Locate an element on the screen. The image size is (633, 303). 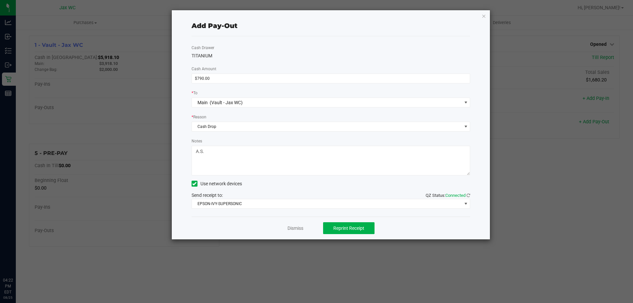
span: Main is located at coordinates (202, 102).